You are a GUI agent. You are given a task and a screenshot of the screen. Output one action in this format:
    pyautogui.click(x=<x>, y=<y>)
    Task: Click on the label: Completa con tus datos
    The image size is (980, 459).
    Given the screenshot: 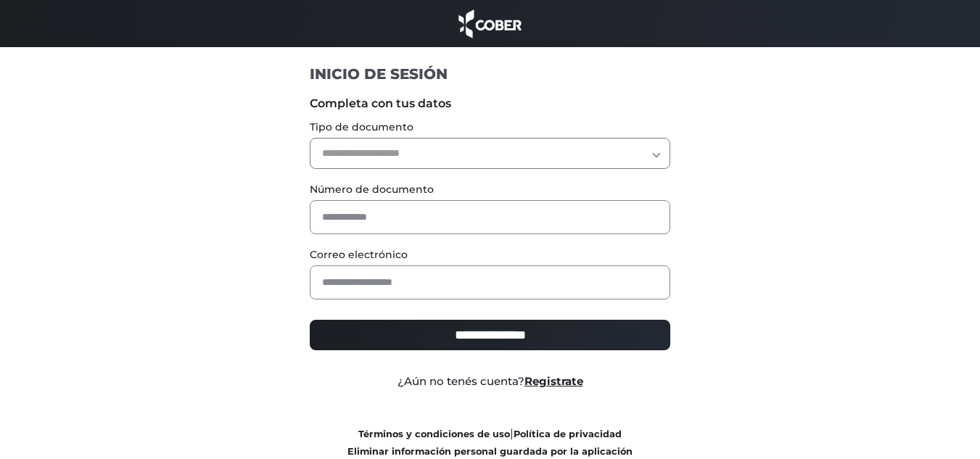 What is the action you would take?
    pyautogui.click(x=490, y=104)
    